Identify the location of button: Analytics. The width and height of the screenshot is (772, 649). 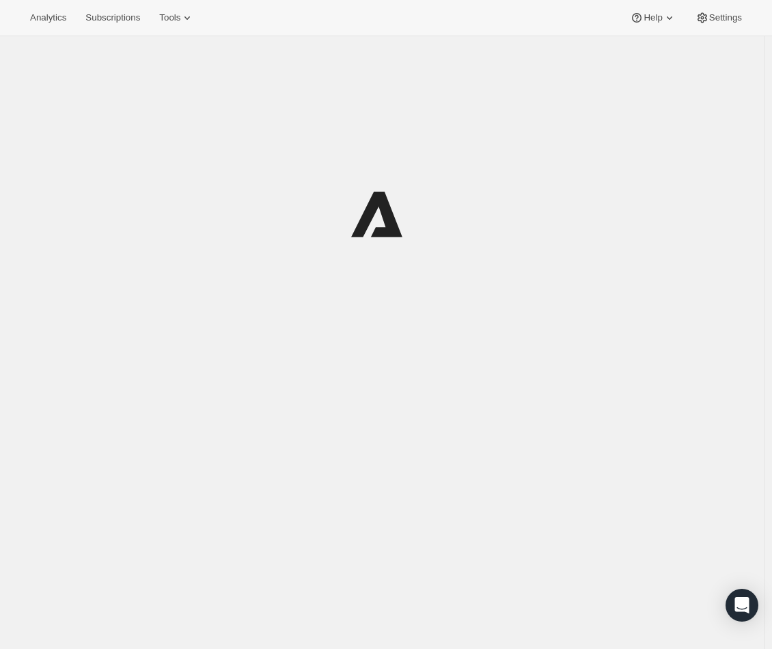
(48, 18).